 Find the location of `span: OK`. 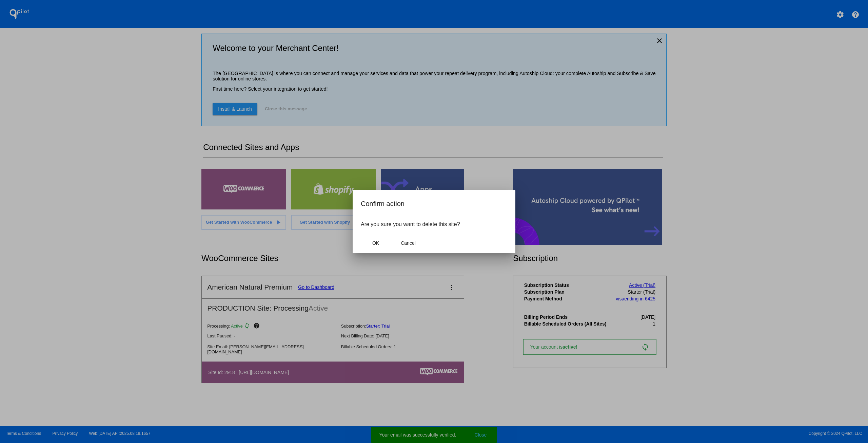

span: OK is located at coordinates (376, 243).